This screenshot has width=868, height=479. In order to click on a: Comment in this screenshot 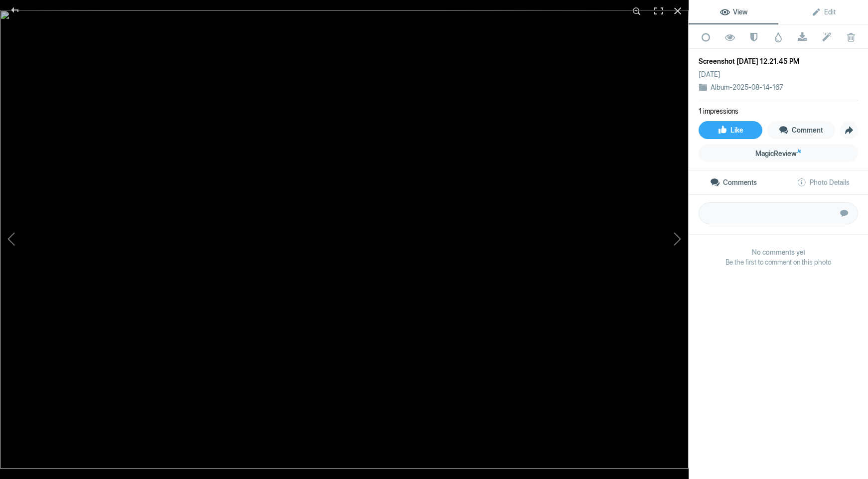, I will do `click(802, 130)`.